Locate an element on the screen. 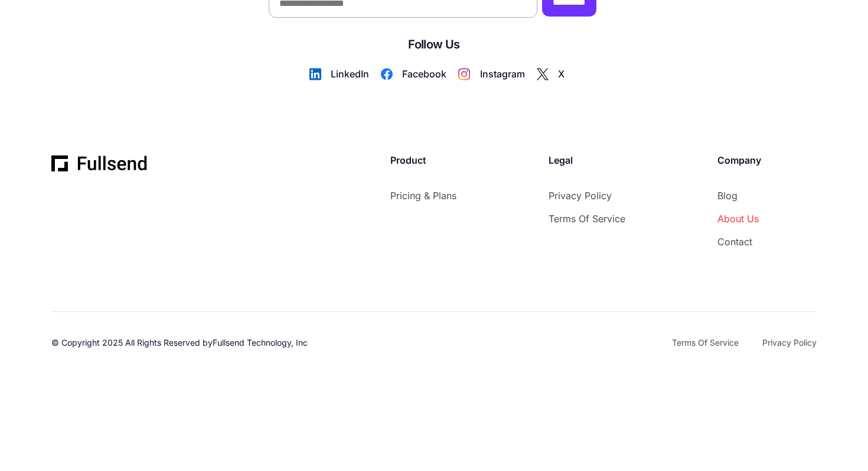 The width and height of the screenshot is (868, 471). a: Blog is located at coordinates (740, 195).